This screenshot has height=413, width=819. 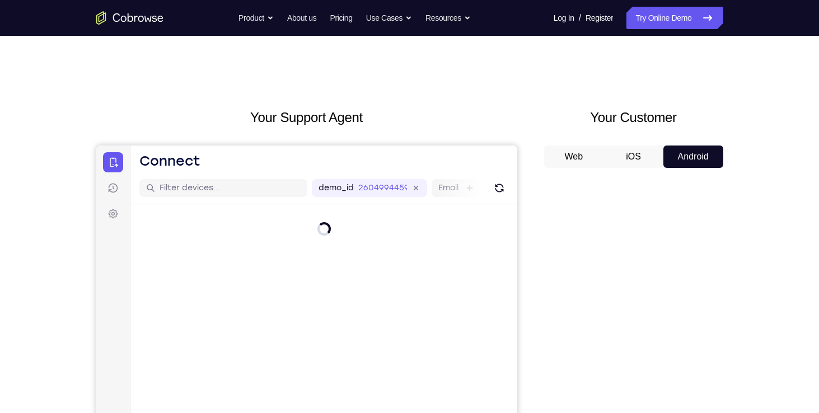 I want to click on a: Log In, so click(x=564, y=18).